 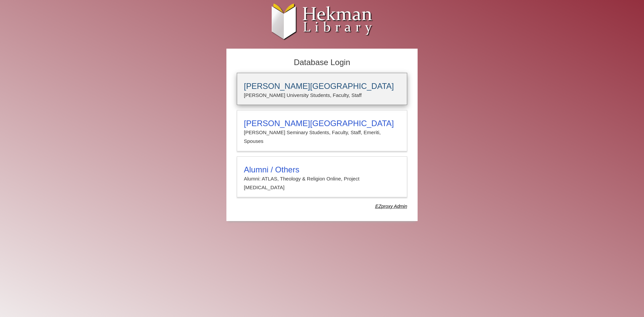 I want to click on h2: Database Login, so click(x=322, y=63).